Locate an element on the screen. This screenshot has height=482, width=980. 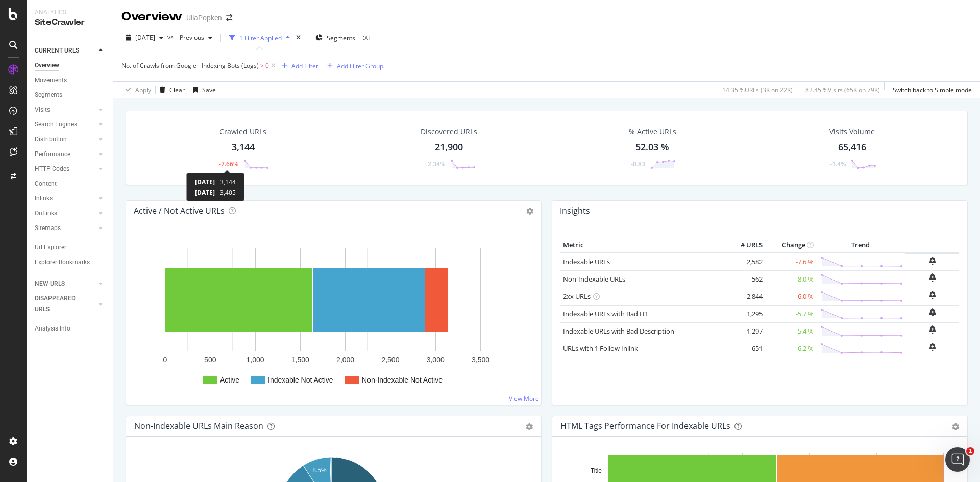
a: Distribution is located at coordinates (65, 139).